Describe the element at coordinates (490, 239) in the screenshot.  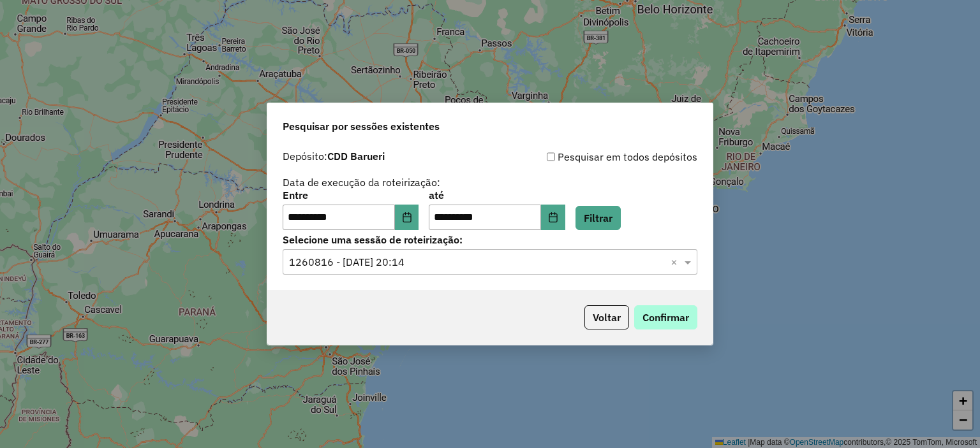
I see `label: Selecione uma sessão de roteirização:` at that location.